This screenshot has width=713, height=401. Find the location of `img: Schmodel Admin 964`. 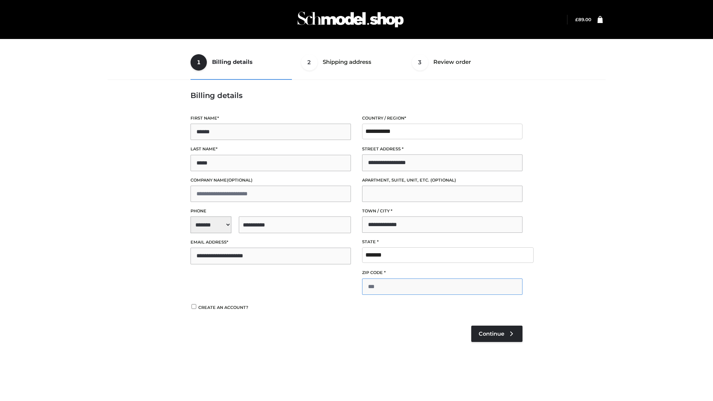

img: Schmodel Admin 964 is located at coordinates (351, 19).